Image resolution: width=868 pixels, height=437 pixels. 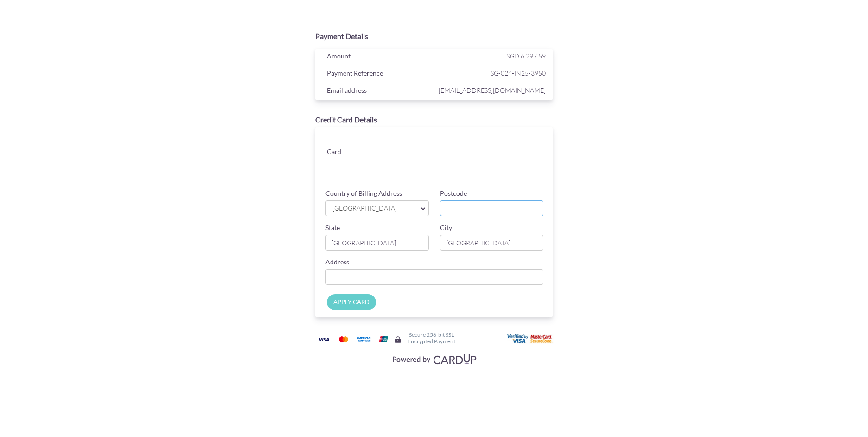 I want to click on img: User card, so click(x=531, y=339).